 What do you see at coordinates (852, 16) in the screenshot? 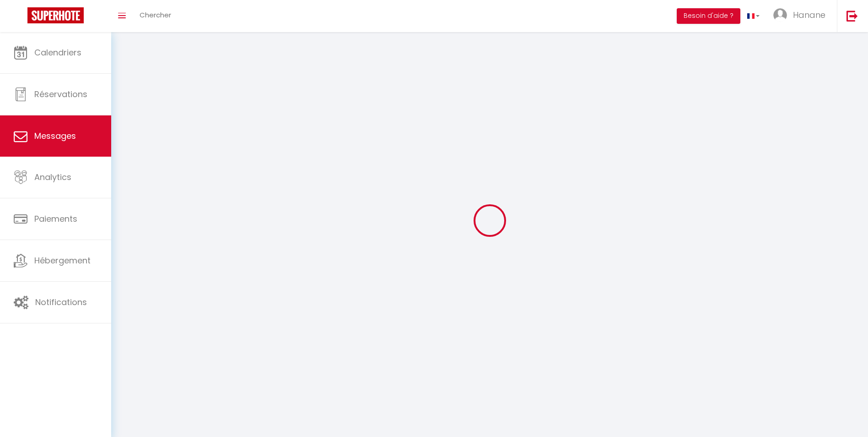
I see `img: logout` at bounding box center [852, 16].